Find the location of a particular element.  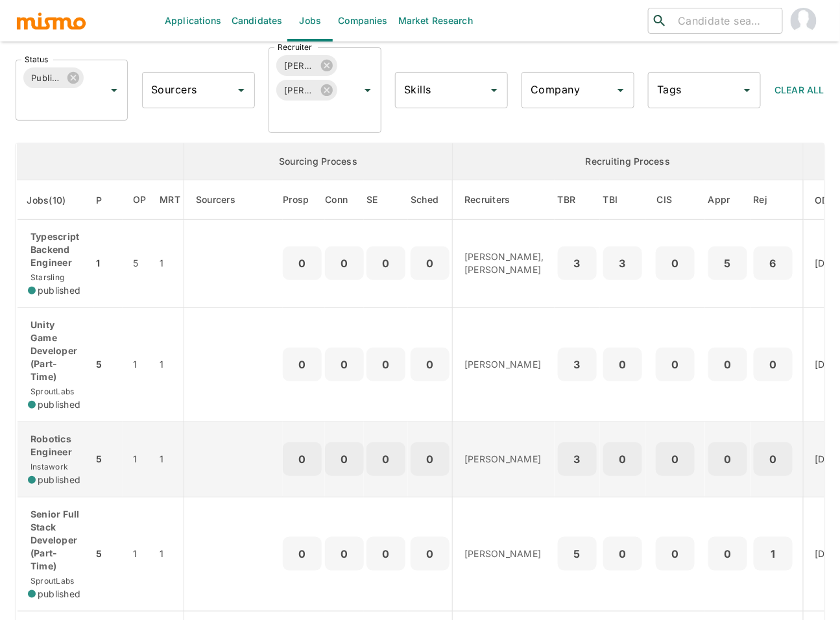

span: Instawork is located at coordinates (48, 467).